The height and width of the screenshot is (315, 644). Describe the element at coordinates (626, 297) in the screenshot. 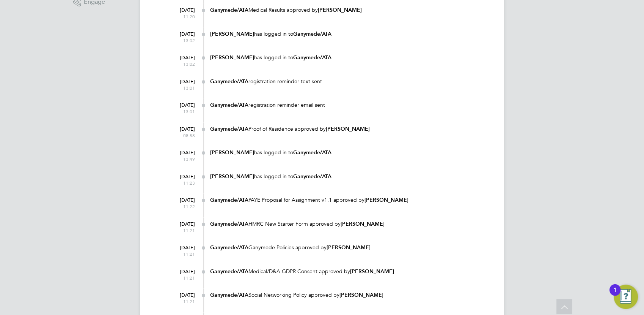

I see `button: Open Resource Center, 1 new notification` at that location.